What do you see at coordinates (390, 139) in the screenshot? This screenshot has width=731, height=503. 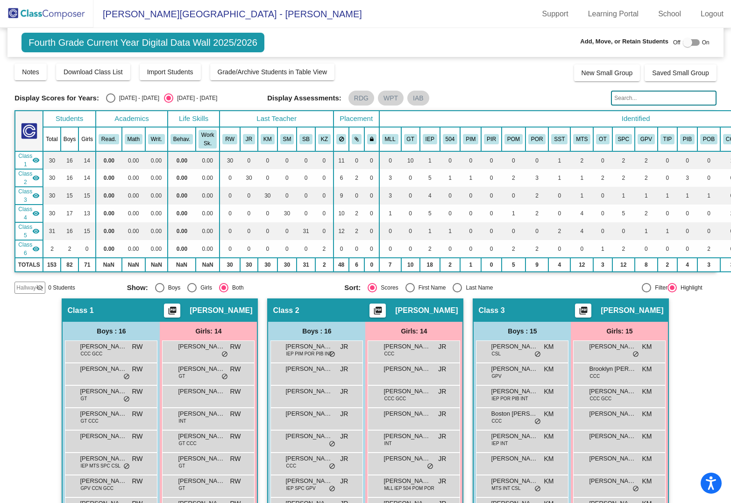 I see `button: MLL` at bounding box center [390, 139].